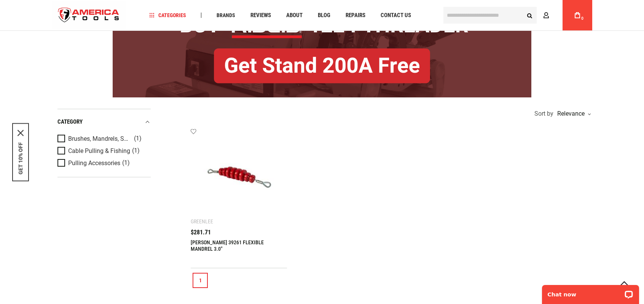 Image resolution: width=644 pixels, height=304 pixels. What do you see at coordinates (92, 14) in the screenshot?
I see `button: Open LiveChat chat widget` at bounding box center [92, 14].